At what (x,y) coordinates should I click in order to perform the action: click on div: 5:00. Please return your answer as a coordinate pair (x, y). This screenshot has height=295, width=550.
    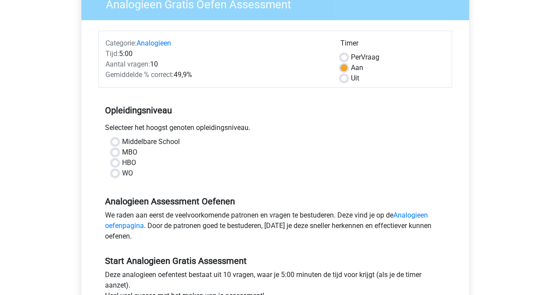
    Looking at the image, I should click on (216, 54).